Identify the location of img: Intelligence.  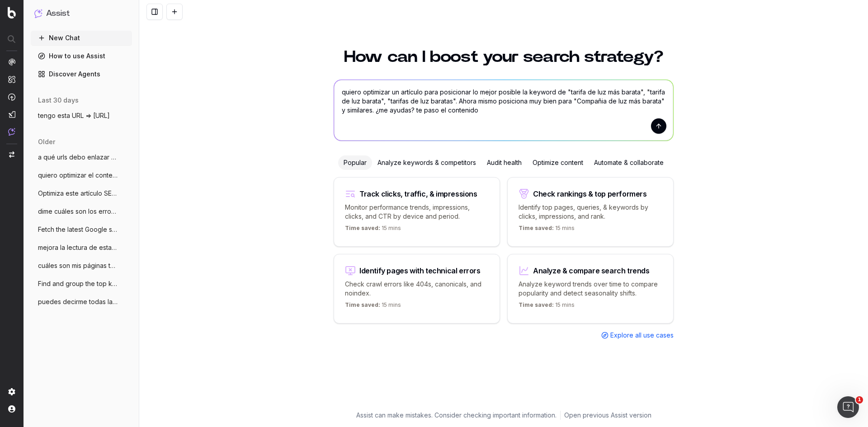
(12, 79).